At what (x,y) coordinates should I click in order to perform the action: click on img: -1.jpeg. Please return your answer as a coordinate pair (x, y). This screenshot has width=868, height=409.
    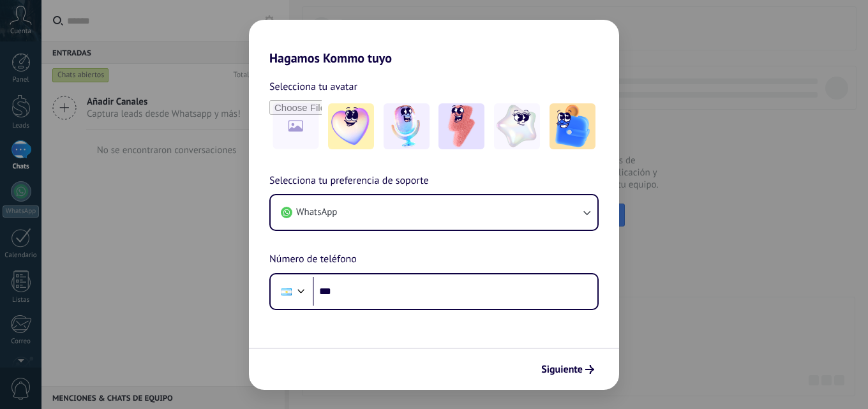
    Looking at the image, I should click on (351, 126).